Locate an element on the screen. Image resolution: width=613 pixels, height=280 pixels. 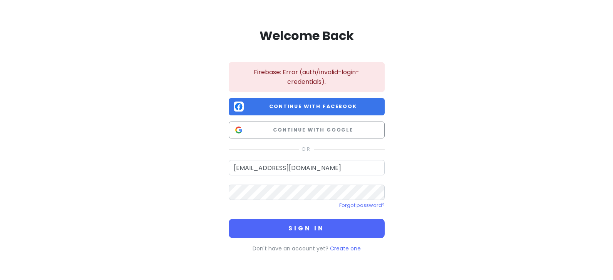
p: Don't have an account yet? is located at coordinates (306, 249).